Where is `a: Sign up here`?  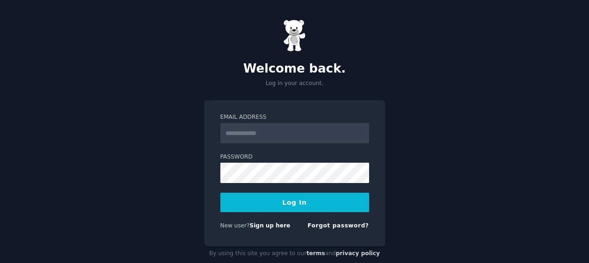 a: Sign up here is located at coordinates (270, 226).